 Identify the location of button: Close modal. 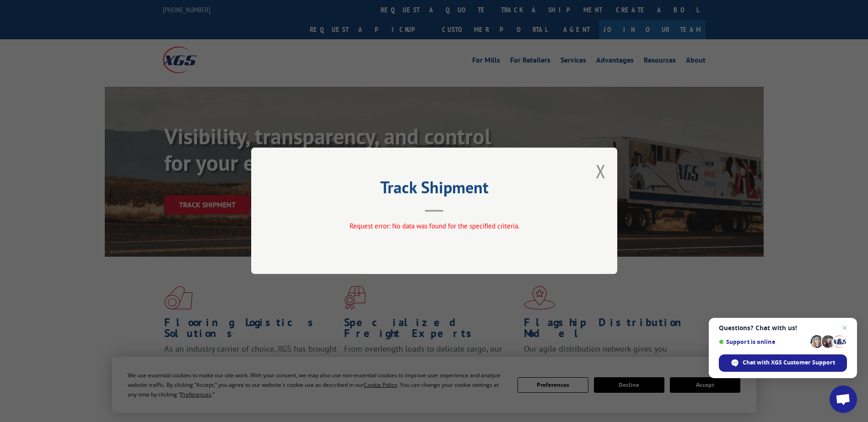
(601, 171).